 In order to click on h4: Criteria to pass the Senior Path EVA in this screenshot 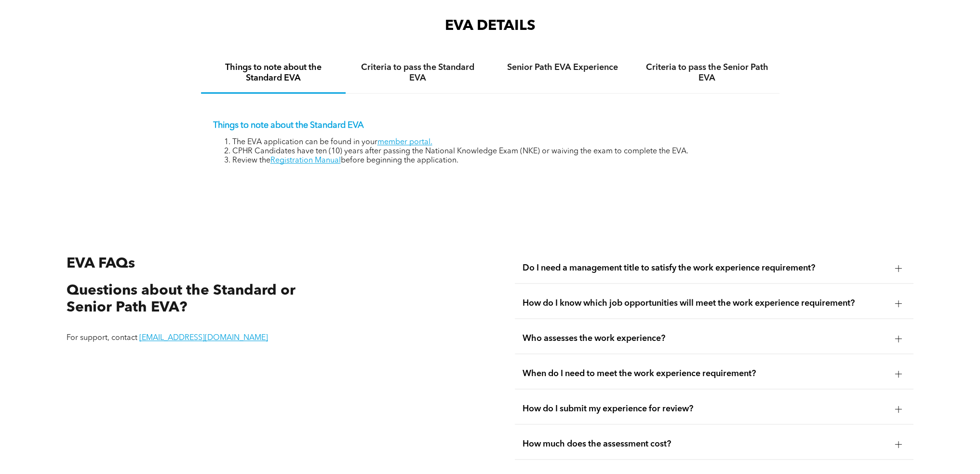, I will do `click(707, 73)`.